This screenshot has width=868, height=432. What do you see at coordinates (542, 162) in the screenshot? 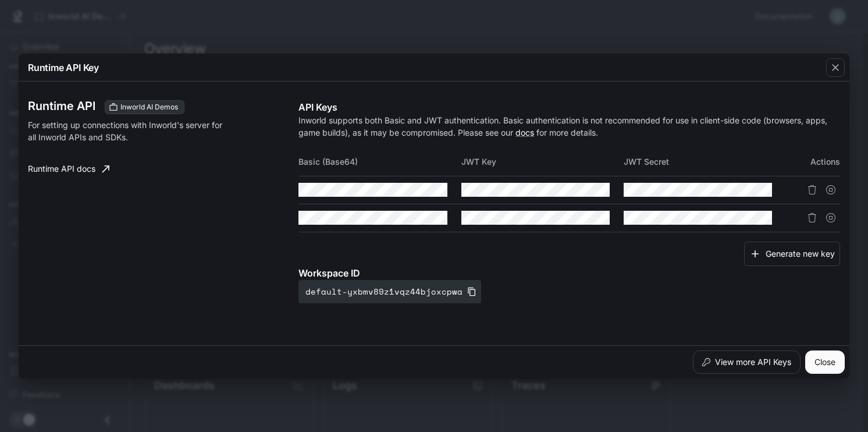
I see `th: JWT Key` at bounding box center [542, 162].